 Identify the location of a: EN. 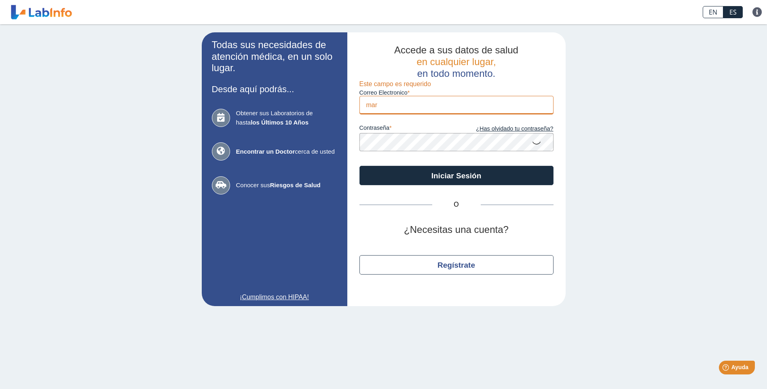
(713, 12).